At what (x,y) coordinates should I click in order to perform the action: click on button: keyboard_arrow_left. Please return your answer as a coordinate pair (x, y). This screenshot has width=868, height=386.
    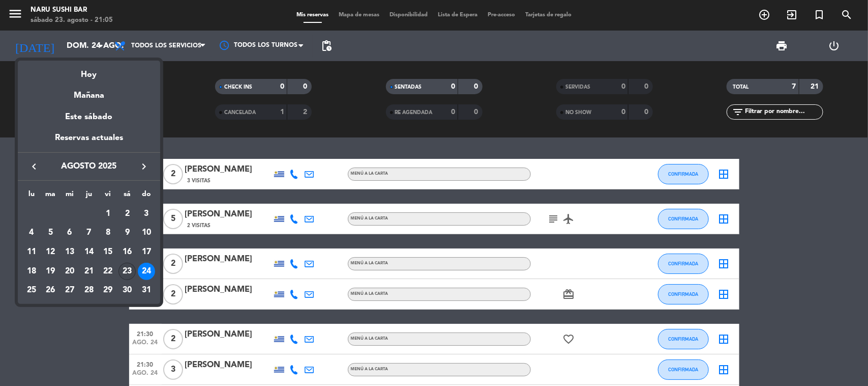
    Looking at the image, I should click on (34, 167).